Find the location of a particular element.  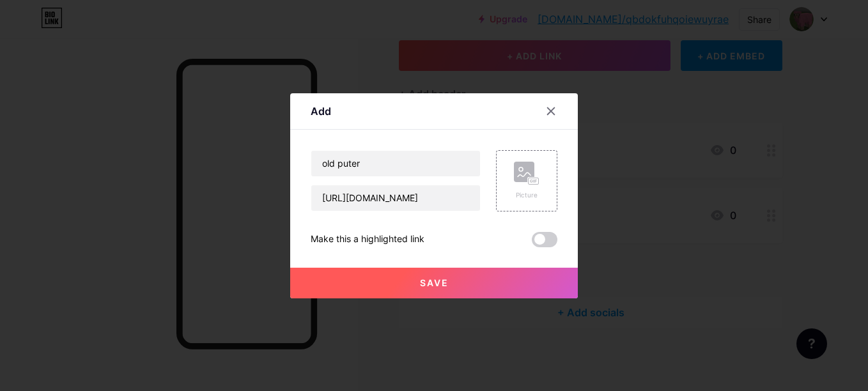

div: Add is located at coordinates (321, 111).